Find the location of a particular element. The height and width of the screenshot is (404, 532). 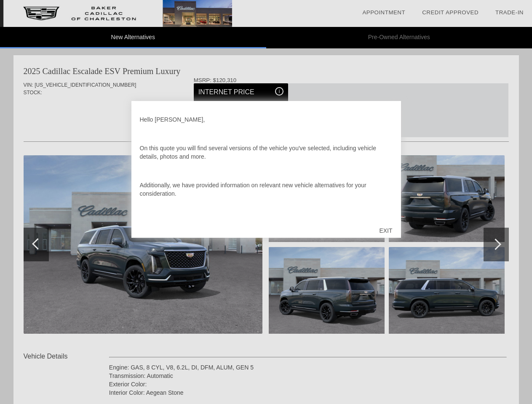

div: EXIT is located at coordinates (385, 230).